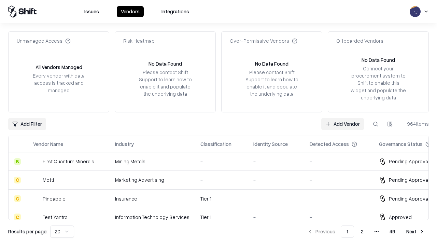 The image size is (437, 246). Describe the element at coordinates (37, 198) in the screenshot. I see `img: Pineapple` at that location.